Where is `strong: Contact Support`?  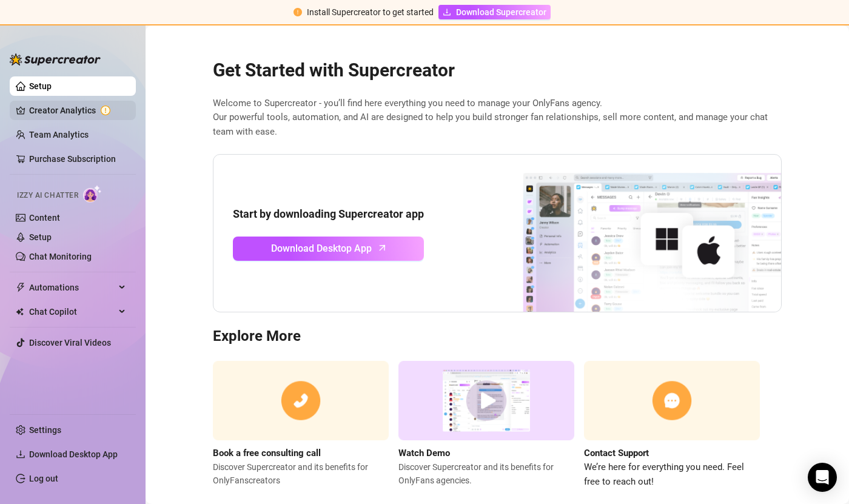
strong: Contact Support is located at coordinates (616, 453).